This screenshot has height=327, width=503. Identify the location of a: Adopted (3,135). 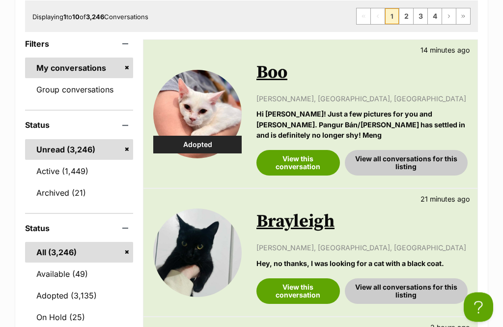
(79, 296).